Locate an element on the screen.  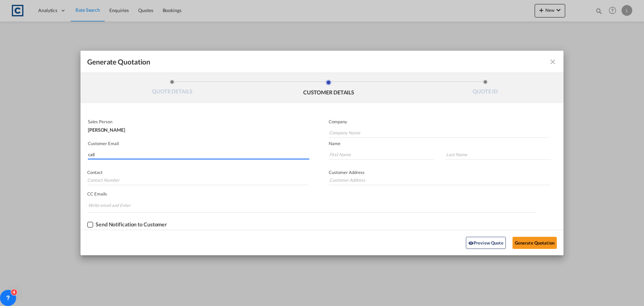
input: Chips input. is located at coordinates (114, 205).